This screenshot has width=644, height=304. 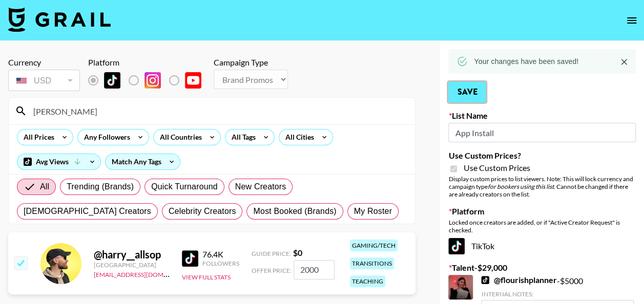 What do you see at coordinates (542, 226) in the screenshot?
I see `div: Locked once creators are added, or if "Active Creator Request" is checked.` at bounding box center [542, 226].